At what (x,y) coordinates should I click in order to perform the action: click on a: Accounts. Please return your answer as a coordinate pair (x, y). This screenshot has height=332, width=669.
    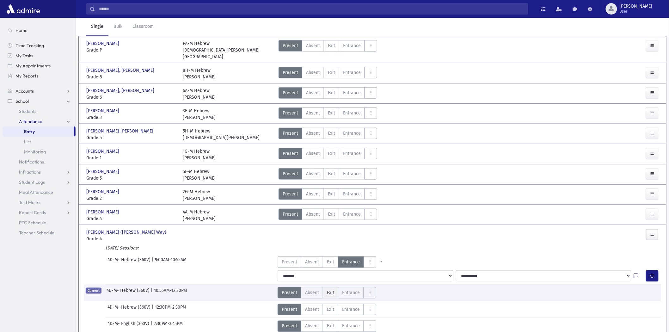
    Looking at the image, I should click on (39, 91).